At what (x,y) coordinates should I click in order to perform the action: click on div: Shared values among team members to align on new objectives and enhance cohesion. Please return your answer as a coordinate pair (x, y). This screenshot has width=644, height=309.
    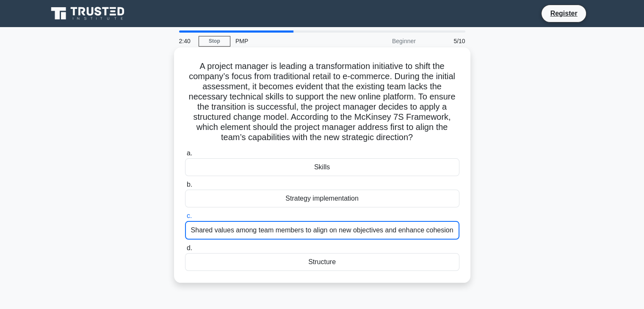
    Looking at the image, I should click on (322, 230).